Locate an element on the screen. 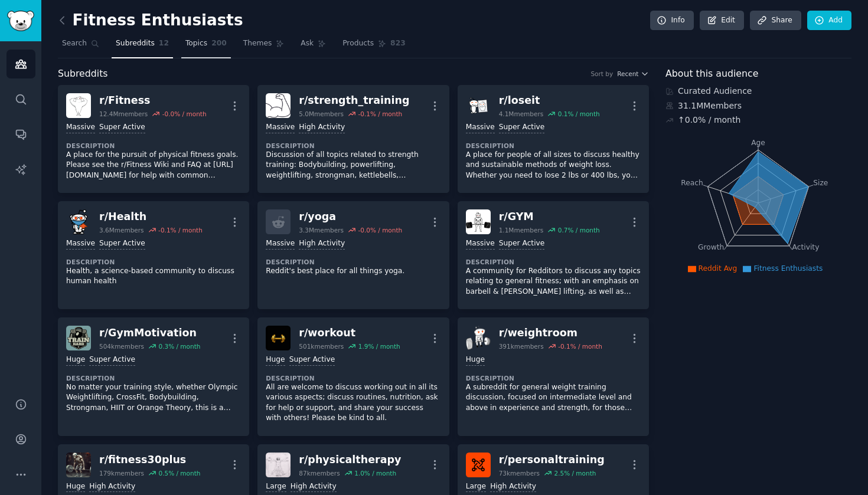 This screenshot has height=495, width=868. a: weightroomr/weightroom391kmembers-0.1% / monthHugeDescriptionA subreddit for general weight train... is located at coordinates (553, 377).